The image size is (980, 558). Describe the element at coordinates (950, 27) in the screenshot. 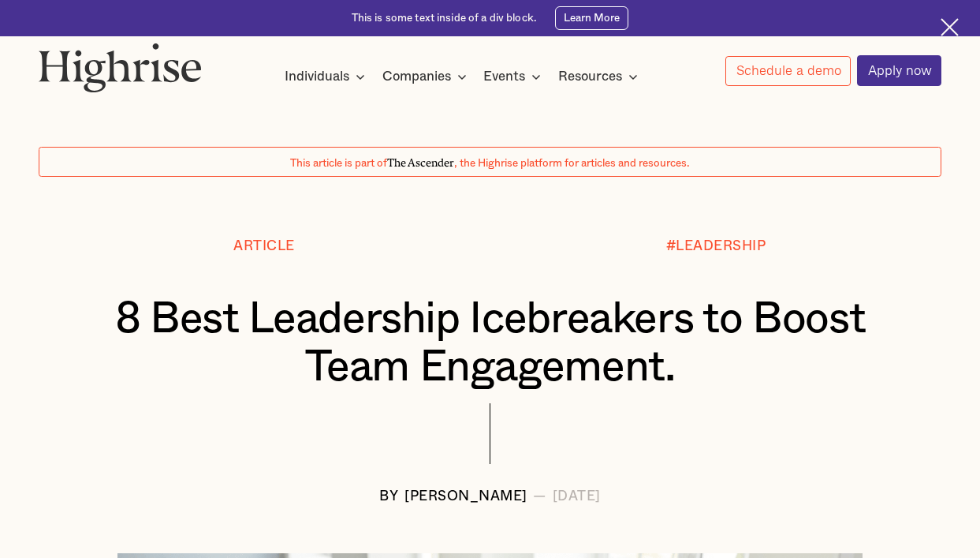

I see `img: Cross icon` at that location.